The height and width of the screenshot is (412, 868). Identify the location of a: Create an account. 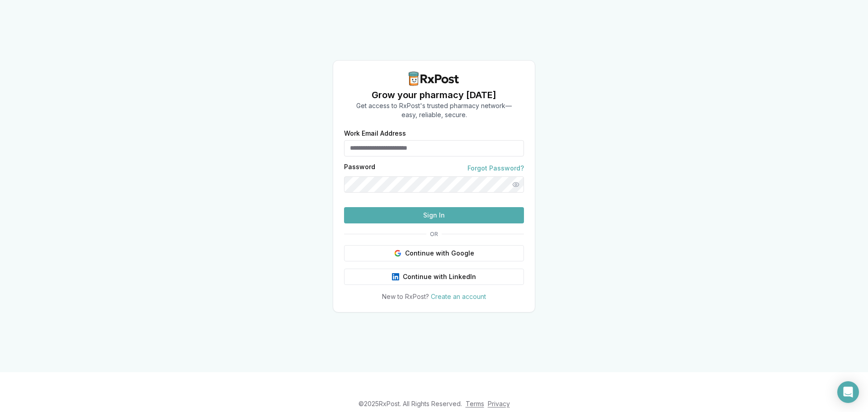
(458, 296).